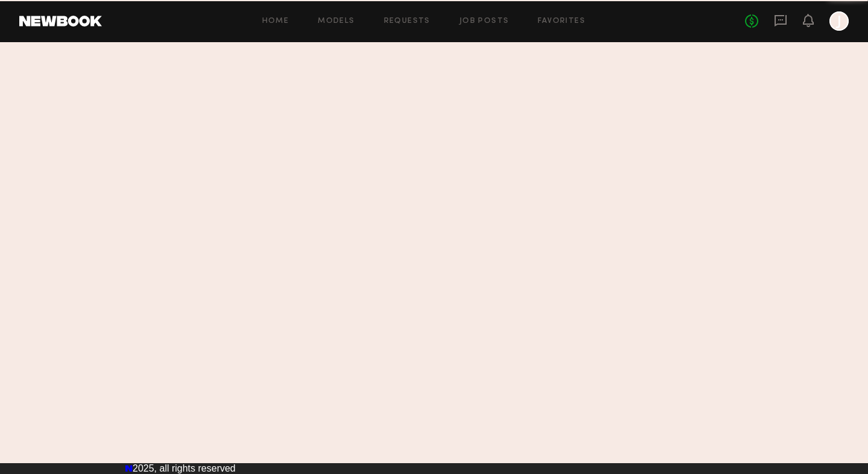  What do you see at coordinates (839, 21) in the screenshot?
I see `a: J` at bounding box center [839, 21].